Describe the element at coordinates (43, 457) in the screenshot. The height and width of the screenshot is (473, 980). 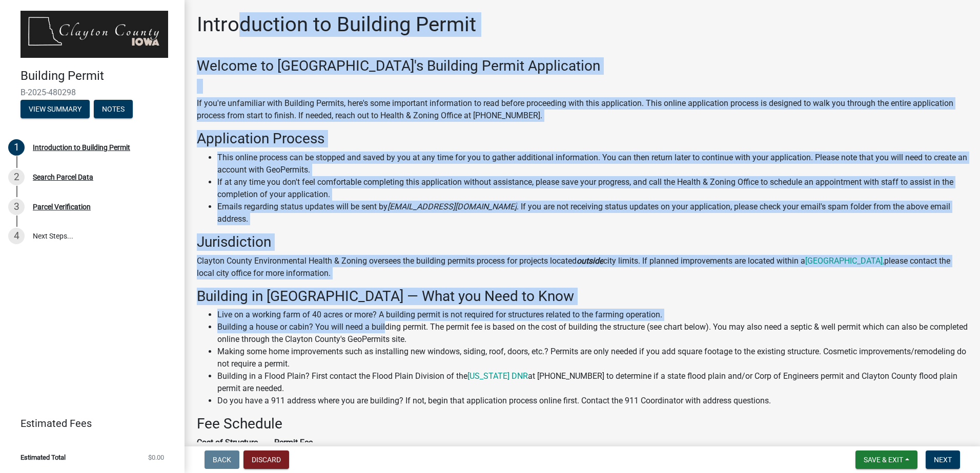
I see `span: Estimated Total` at that location.